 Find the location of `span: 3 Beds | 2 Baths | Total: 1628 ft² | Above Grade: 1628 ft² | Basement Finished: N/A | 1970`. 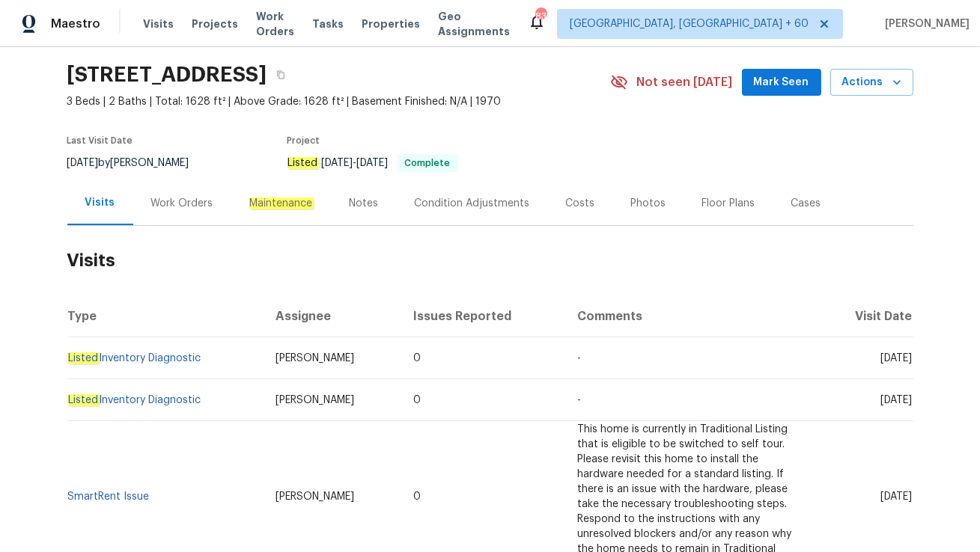

span: 3 Beds | 2 Baths | Total: 1628 ft² | Above Grade: 1628 ft² | Basement Finished: N/A | 1970 is located at coordinates (338, 102).